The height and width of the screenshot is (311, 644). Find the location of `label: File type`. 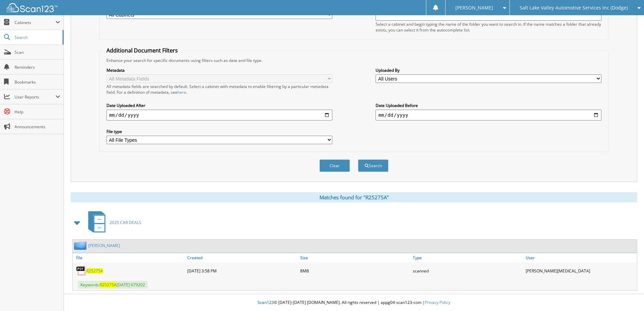

label: File type is located at coordinates (219, 131).